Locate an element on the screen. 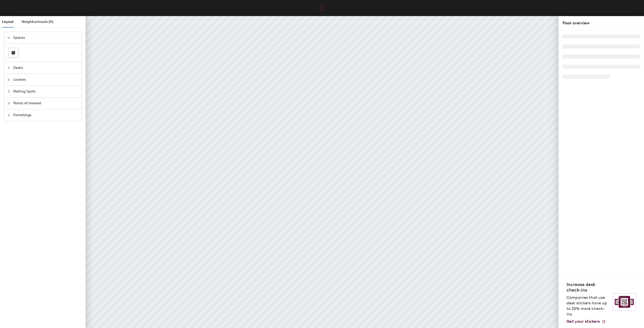 The image size is (644, 328). span: Parking Spots is located at coordinates (46, 91).